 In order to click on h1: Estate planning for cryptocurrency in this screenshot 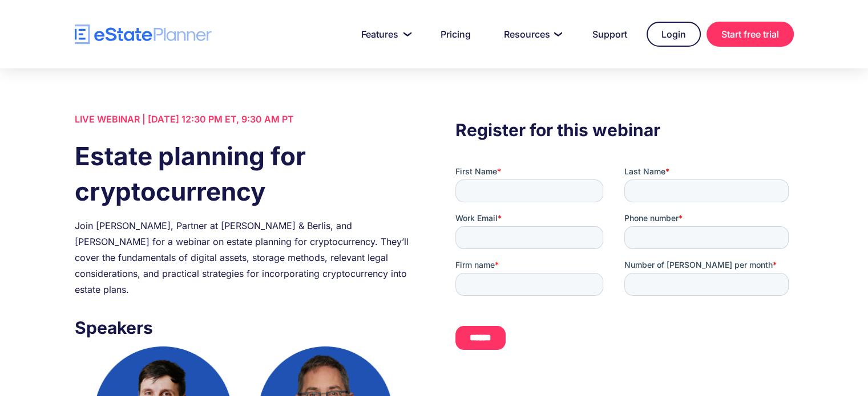, I will do `click(244, 174)`.